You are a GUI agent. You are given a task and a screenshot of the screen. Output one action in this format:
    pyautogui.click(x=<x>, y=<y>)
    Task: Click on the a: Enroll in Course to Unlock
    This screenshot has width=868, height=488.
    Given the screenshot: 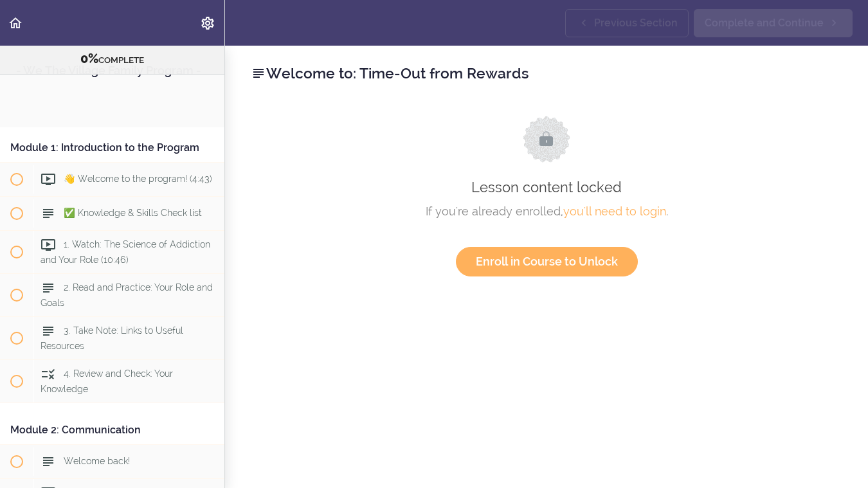 What is the action you would take?
    pyautogui.click(x=547, y=262)
    